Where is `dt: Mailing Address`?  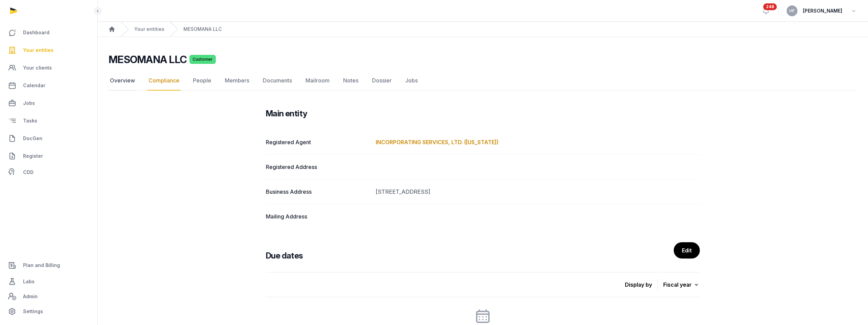
dt: Mailing Address is located at coordinates (318, 216).